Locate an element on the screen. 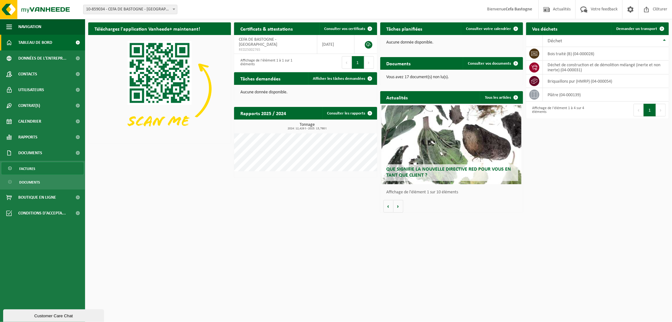  h2: Téléchargez l'application Vanheede+ maintenant! is located at coordinates (147, 28).